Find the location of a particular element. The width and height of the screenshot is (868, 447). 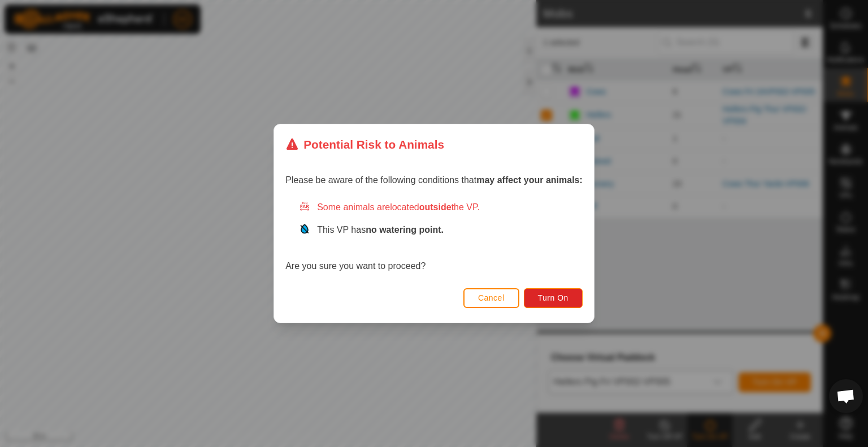

div: Are you sure you want to proceed? is located at coordinates (434, 237).